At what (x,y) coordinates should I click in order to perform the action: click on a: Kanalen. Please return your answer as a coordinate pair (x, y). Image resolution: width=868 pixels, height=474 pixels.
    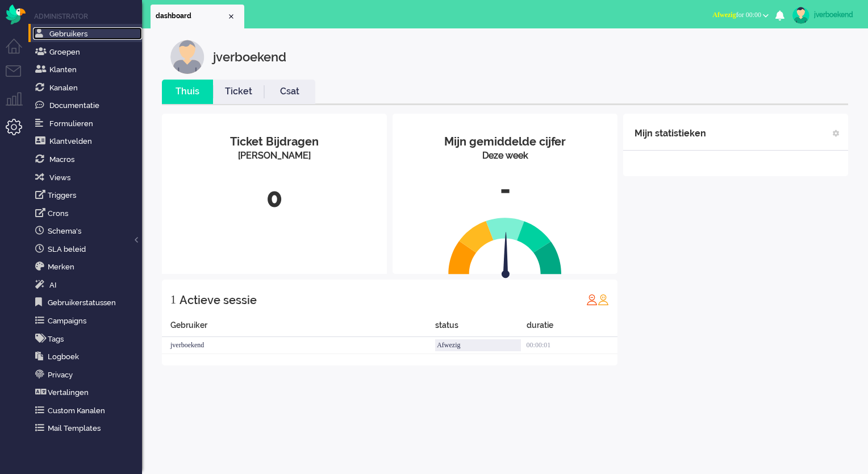
    Looking at the image, I should click on (87, 87).